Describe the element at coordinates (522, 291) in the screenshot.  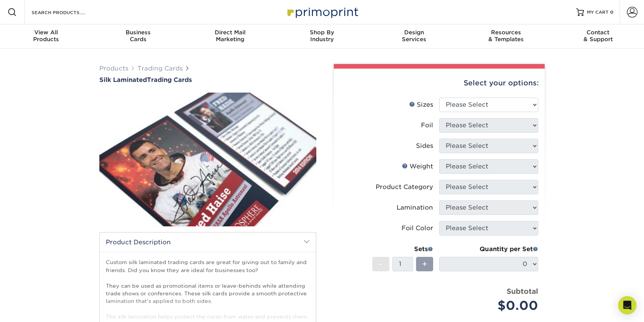
I see `strong: Subtotal` at that location.